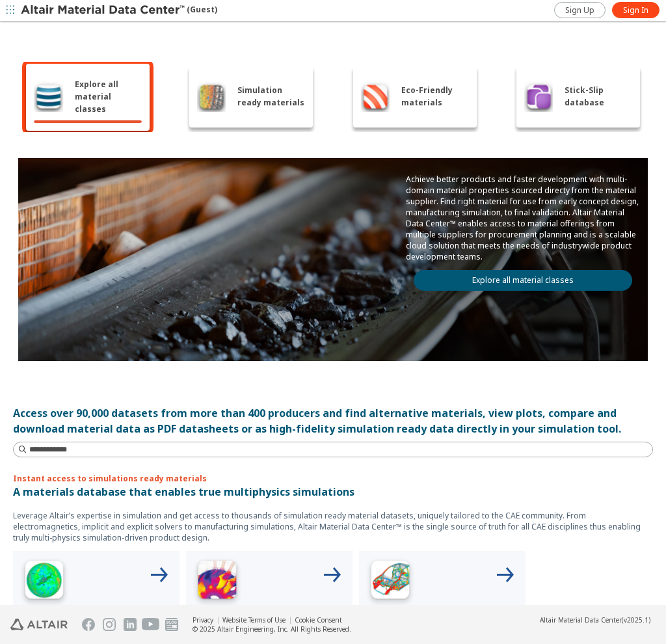  What do you see at coordinates (318, 619) in the screenshot?
I see `a: Cookie Consent` at bounding box center [318, 619].